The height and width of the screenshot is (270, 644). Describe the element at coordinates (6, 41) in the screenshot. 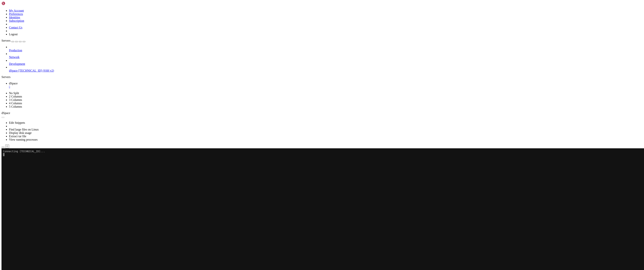

I see `span: Servers` at that location.